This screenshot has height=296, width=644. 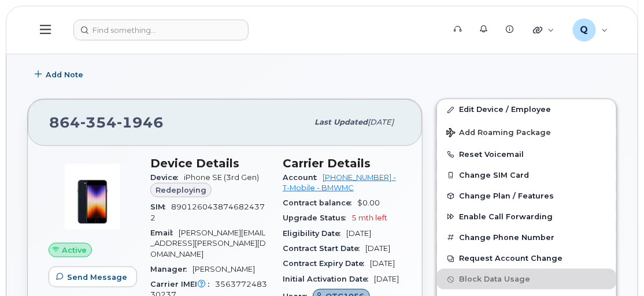 I want to click on button: Reset Voicemail, so click(x=527, y=155).